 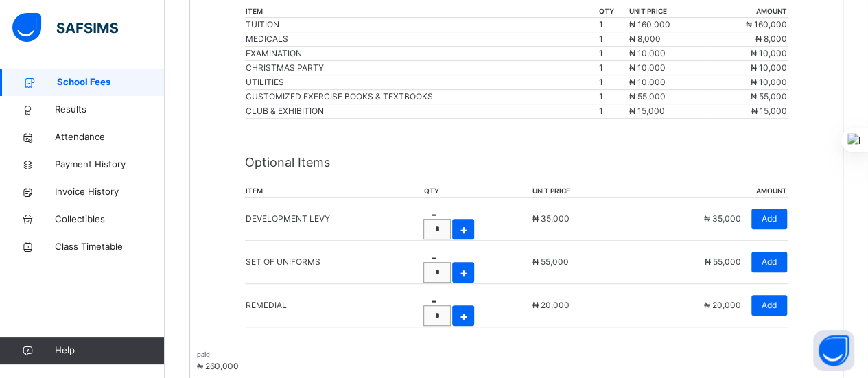 I want to click on span: Invoice History, so click(x=110, y=192).